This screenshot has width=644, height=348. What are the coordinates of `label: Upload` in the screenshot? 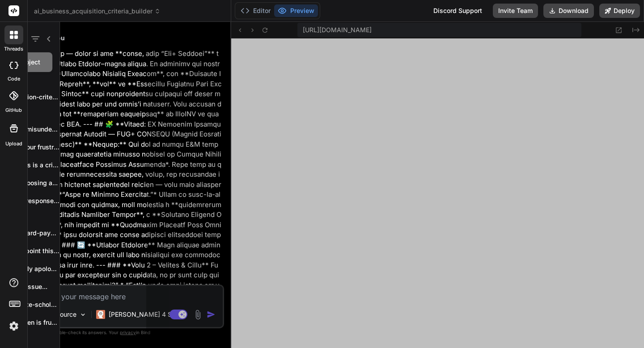 It's located at (14, 144).